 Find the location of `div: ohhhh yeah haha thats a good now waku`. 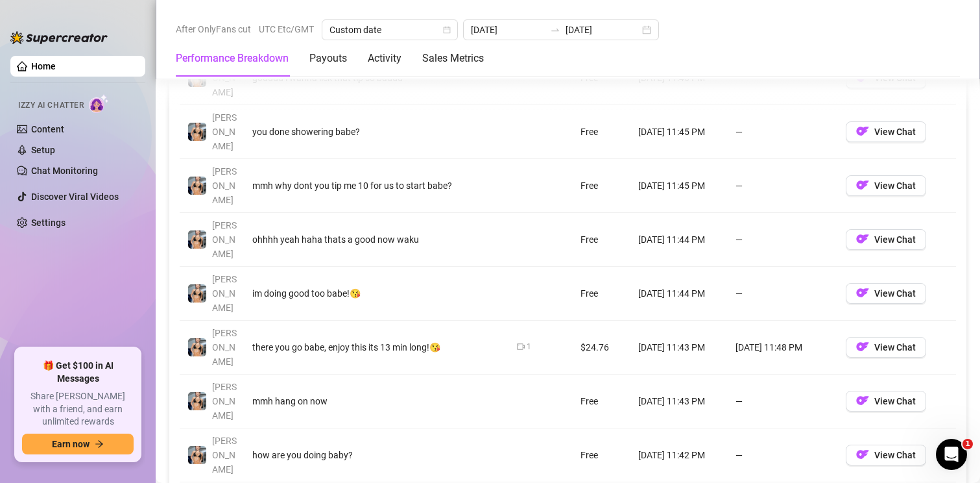

div: ohhhh yeah haha thats a good now waku is located at coordinates (376, 239).